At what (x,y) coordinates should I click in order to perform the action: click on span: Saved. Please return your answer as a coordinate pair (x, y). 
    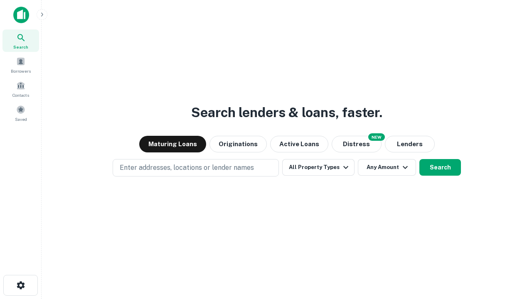
    Looking at the image, I should click on (21, 119).